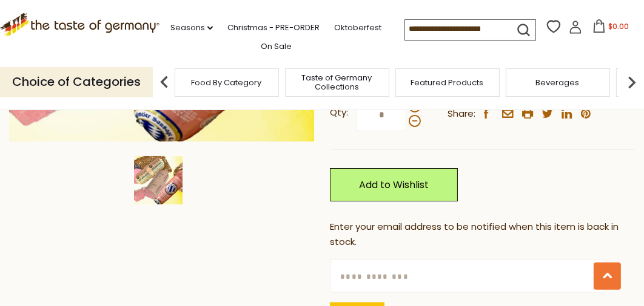 This screenshot has height=306, width=644. I want to click on img: previous arrow, so click(164, 82).